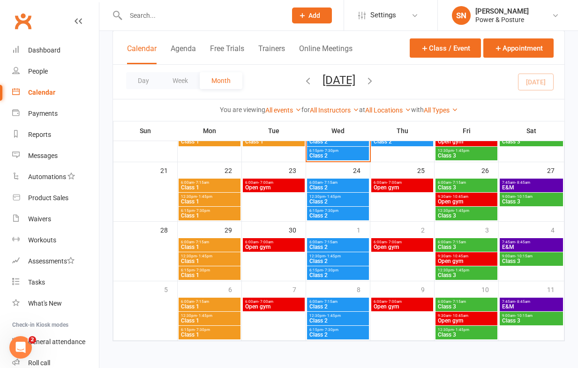 The image size is (578, 368). I want to click on div: Reports, so click(39, 134).